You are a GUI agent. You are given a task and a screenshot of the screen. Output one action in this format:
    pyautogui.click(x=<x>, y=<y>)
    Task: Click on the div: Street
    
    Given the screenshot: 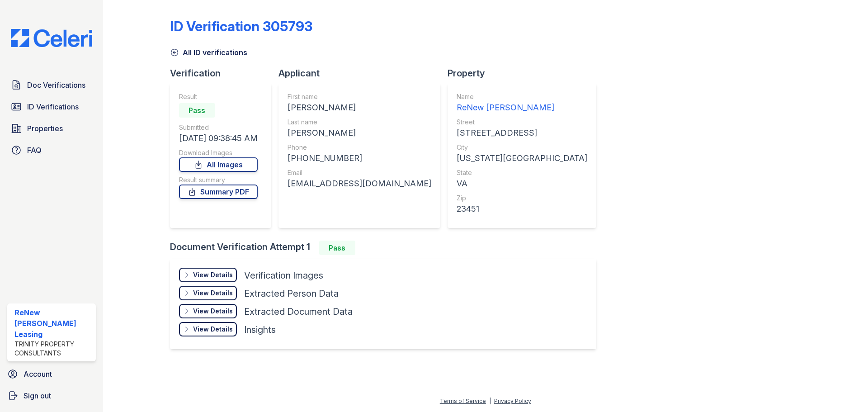 What is the action you would take?
    pyautogui.click(x=521, y=122)
    